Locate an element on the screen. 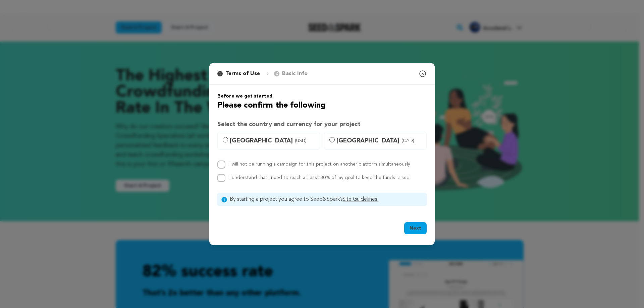 Image resolution: width=644 pixels, height=308 pixels. span: 1 is located at coordinates (220, 74).